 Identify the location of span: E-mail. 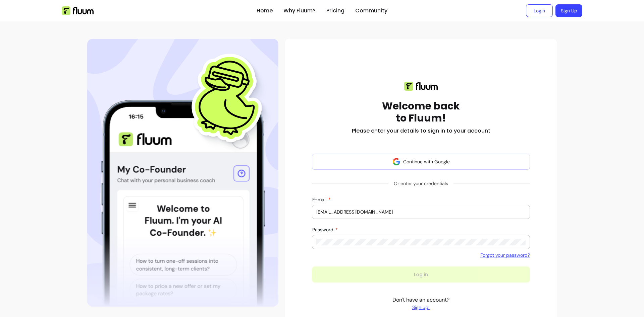
(320, 200).